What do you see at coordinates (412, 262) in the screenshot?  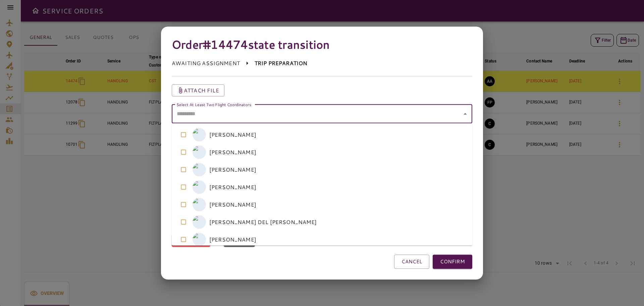 I see `button: CANCEL` at bounding box center [412, 262].